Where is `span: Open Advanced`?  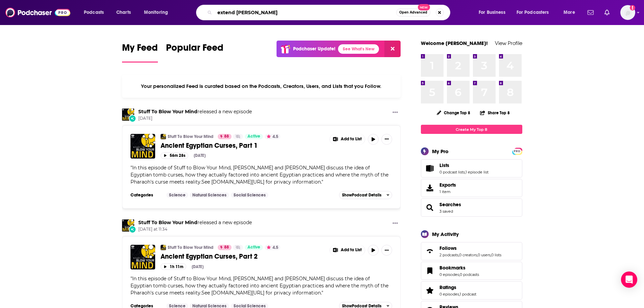 span: Open Advanced is located at coordinates (413, 13).